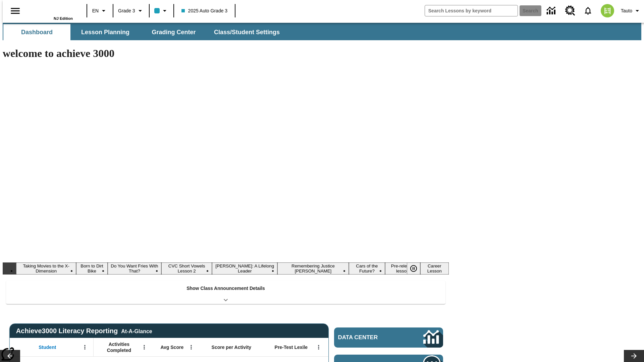 This screenshot has width=644, height=362. What do you see at coordinates (51, 10) in the screenshot?
I see `a: Home` at bounding box center [51, 10].